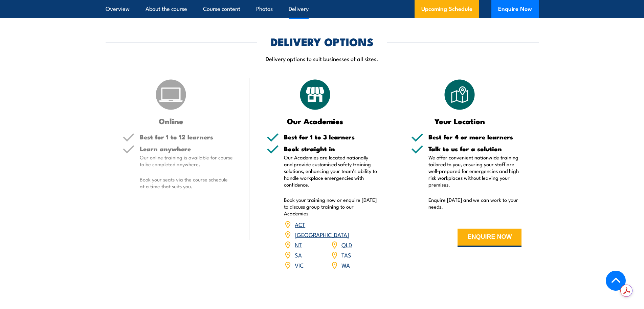  Describe the element at coordinates (489, 237) in the screenshot. I see `button: ENQUIRE NOW` at that location.